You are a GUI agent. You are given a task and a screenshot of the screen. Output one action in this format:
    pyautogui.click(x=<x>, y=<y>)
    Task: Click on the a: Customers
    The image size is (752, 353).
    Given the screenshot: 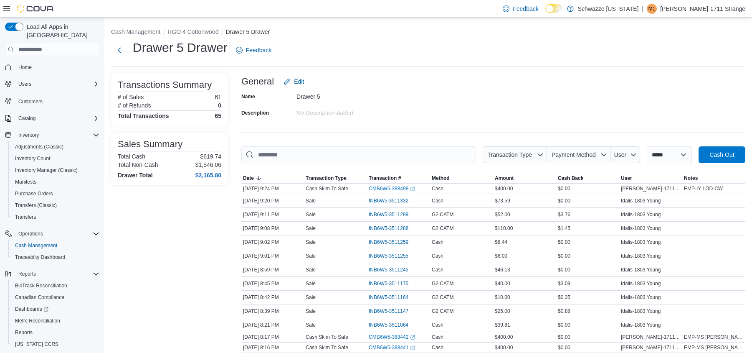 What is the action you would take?
    pyautogui.click(x=30, y=102)
    